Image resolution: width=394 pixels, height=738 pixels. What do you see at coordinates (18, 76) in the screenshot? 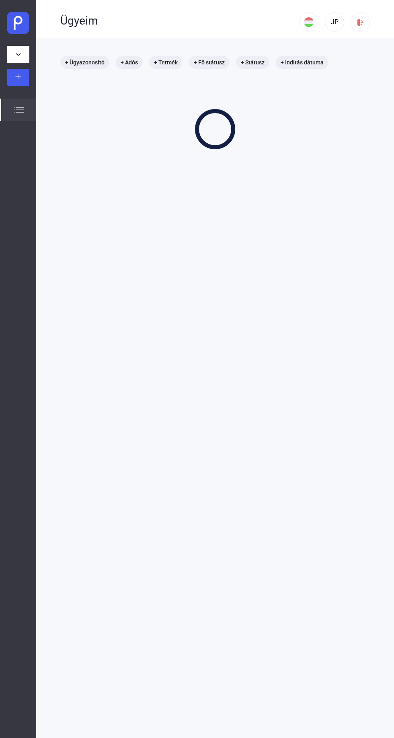
I see `img: plus-white.svg` at bounding box center [18, 76].